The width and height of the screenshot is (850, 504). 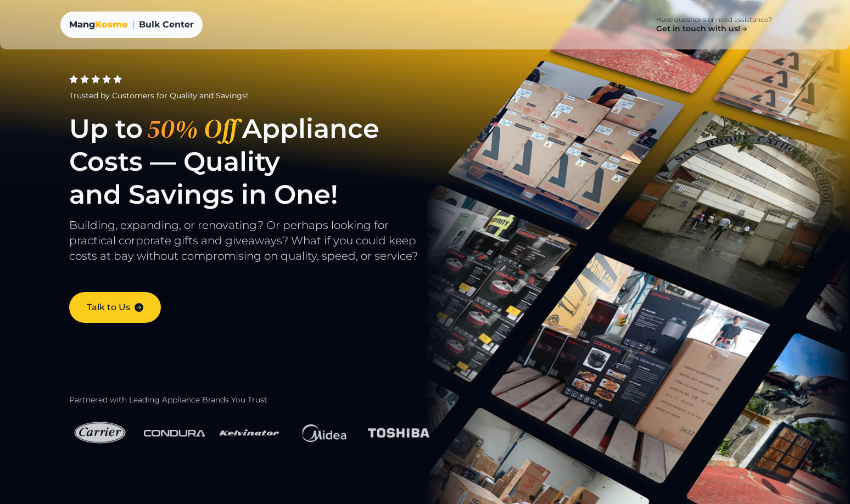 I want to click on a: Have questions or need assistance? Get in touch with us!, so click(x=714, y=25).